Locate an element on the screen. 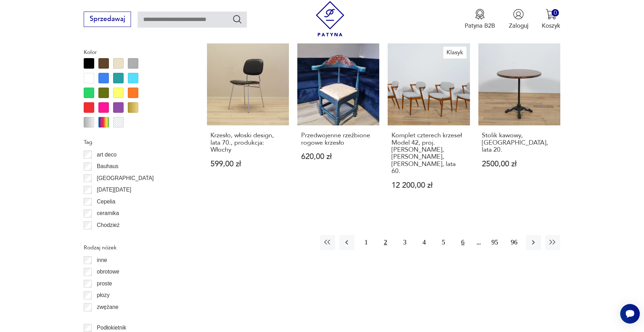 The image size is (644, 332). p: 12 200,00 zł is located at coordinates (429, 186).